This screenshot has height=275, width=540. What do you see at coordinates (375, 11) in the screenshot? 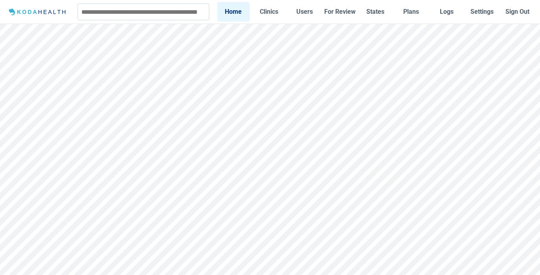
I see `a: States` at bounding box center [375, 11].